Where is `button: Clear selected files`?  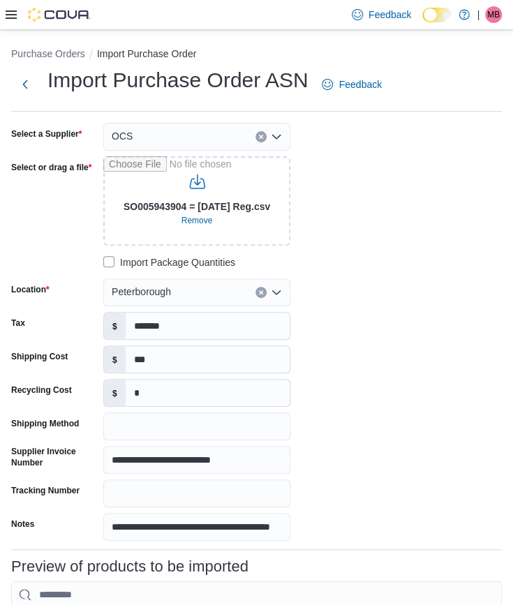
button: Clear selected files is located at coordinates (197, 220).